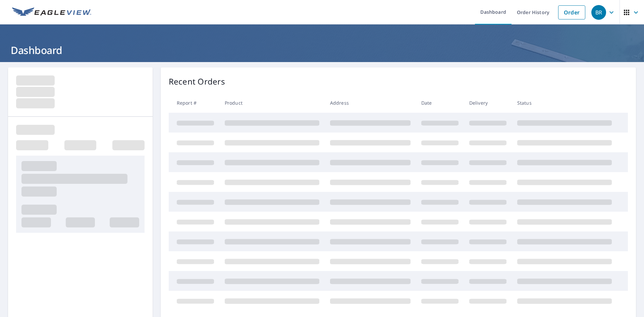 This screenshot has width=644, height=317. I want to click on a: Order, so click(572, 13).